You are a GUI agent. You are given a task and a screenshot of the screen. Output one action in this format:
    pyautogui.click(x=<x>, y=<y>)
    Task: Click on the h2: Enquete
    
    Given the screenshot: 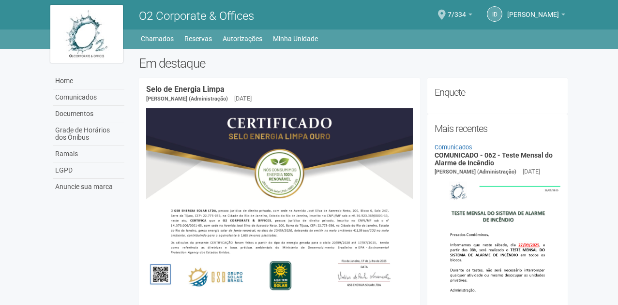 What is the action you would take?
    pyautogui.click(x=498, y=92)
    